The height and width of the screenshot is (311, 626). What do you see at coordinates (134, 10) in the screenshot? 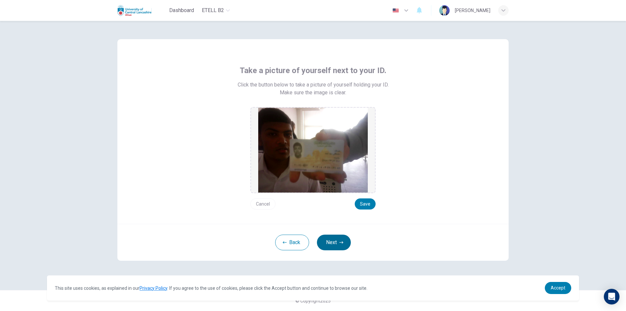
I see `img: Uclan logo` at bounding box center [134, 10].